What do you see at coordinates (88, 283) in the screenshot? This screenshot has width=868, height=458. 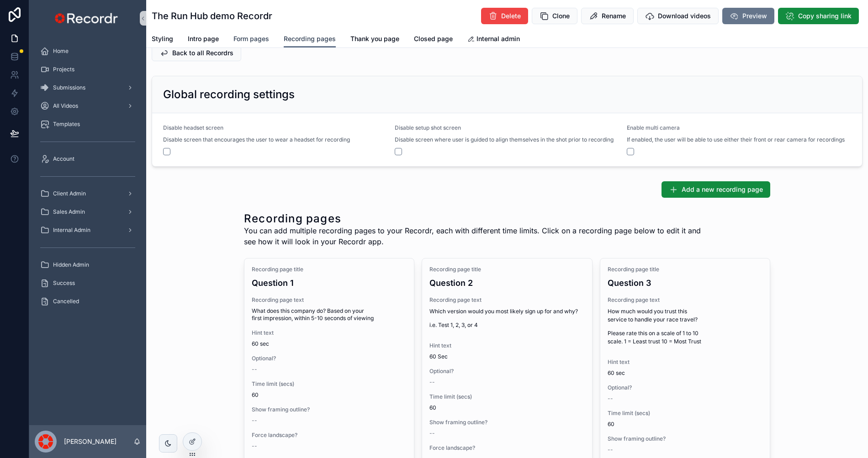 I see `a: Success` at bounding box center [88, 283].